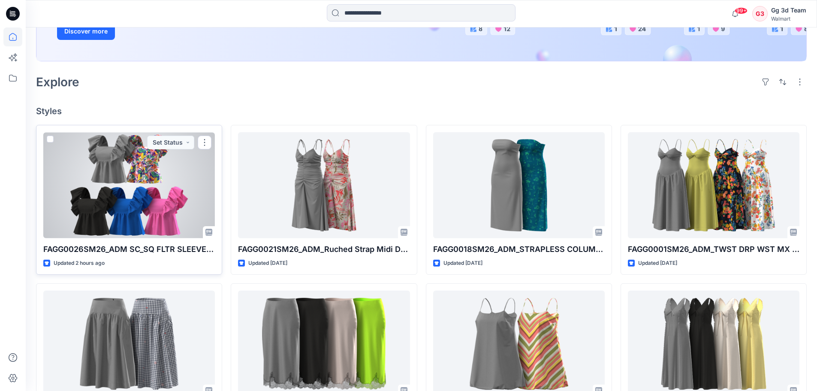 This screenshot has height=391, width=817. I want to click on p: Updated 2 hours ago, so click(79, 263).